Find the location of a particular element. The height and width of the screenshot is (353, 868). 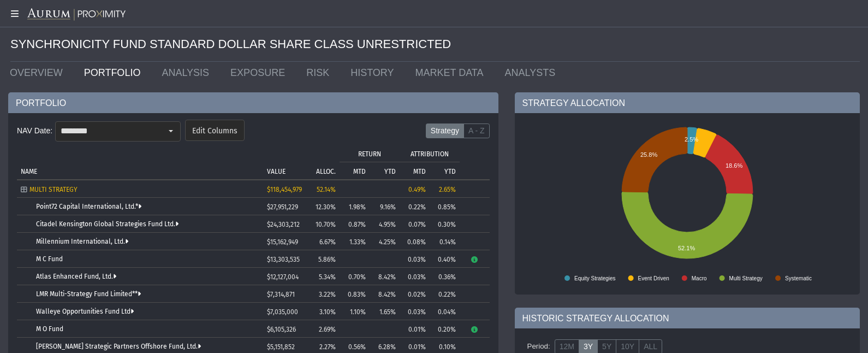

span: 52.14% is located at coordinates (326, 190).